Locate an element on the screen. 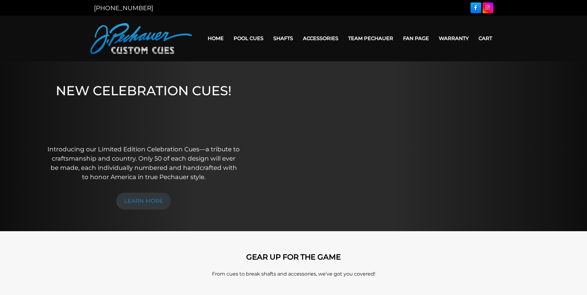  a: Fan Page is located at coordinates (416, 38).